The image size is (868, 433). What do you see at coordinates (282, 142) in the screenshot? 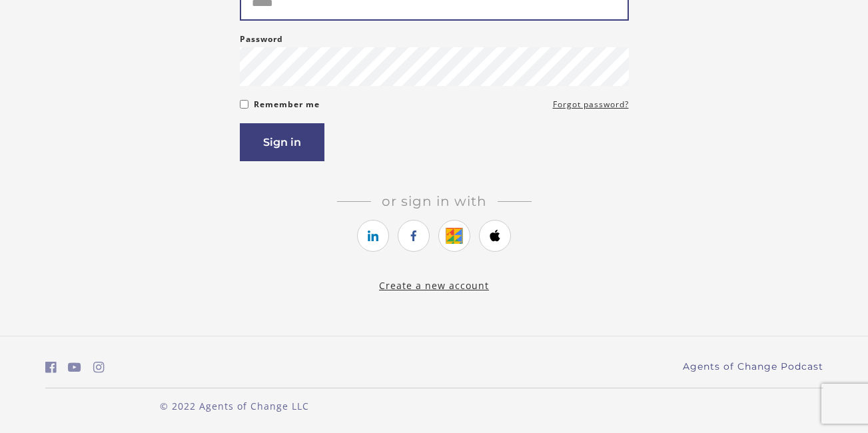
I see `button: Sign in` at bounding box center [282, 142].